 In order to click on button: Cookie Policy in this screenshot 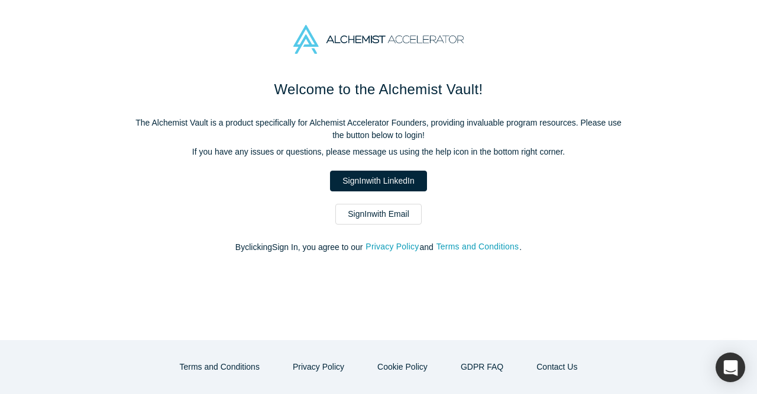, I will do `click(402, 366)`.